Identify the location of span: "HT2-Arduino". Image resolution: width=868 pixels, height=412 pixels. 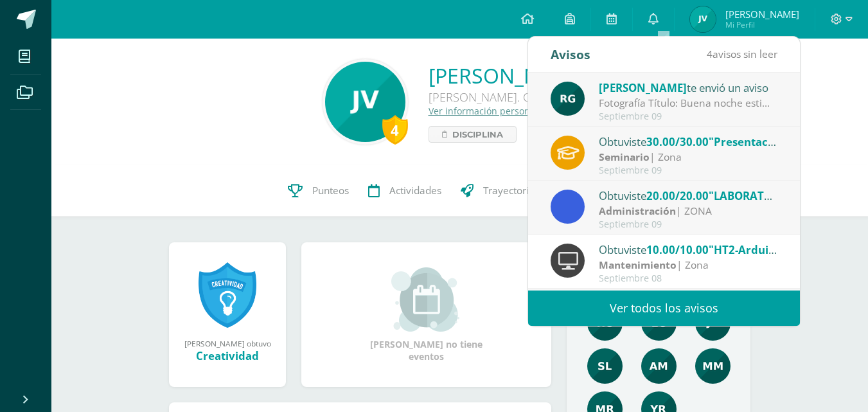
(748, 250).